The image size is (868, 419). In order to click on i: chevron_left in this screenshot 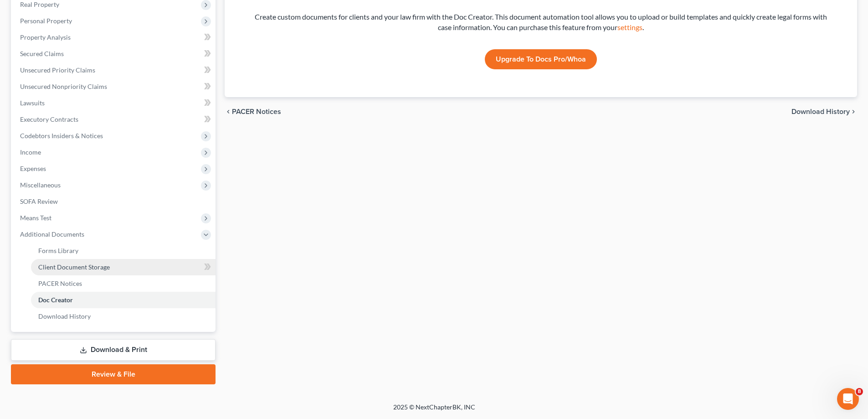, I will do `click(228, 111)`.